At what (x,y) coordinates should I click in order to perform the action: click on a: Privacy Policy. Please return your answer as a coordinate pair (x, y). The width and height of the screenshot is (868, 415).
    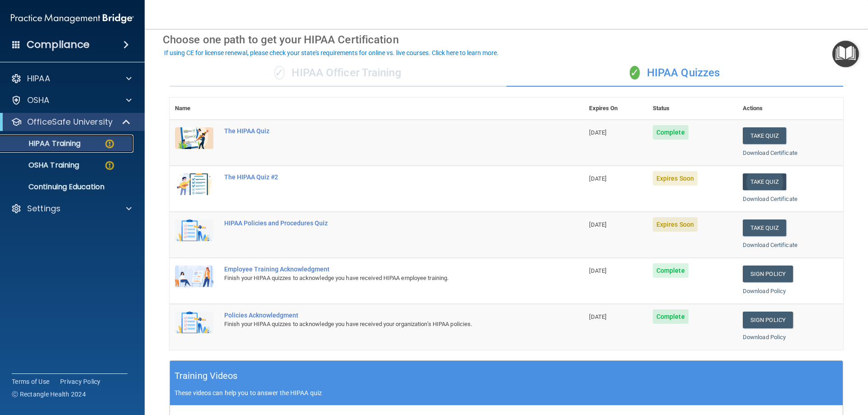
    Looking at the image, I should click on (80, 382).